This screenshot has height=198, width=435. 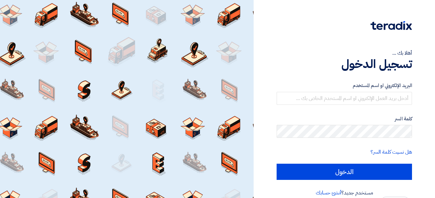 What do you see at coordinates (329, 193) in the screenshot?
I see `a: أنشئ حسابك` at bounding box center [329, 193].